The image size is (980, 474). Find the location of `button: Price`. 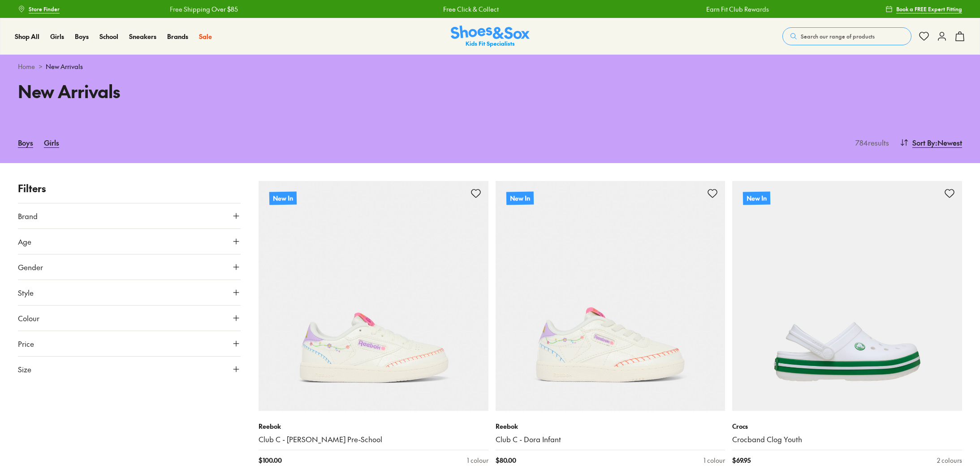

button: Price is located at coordinates (129, 344).